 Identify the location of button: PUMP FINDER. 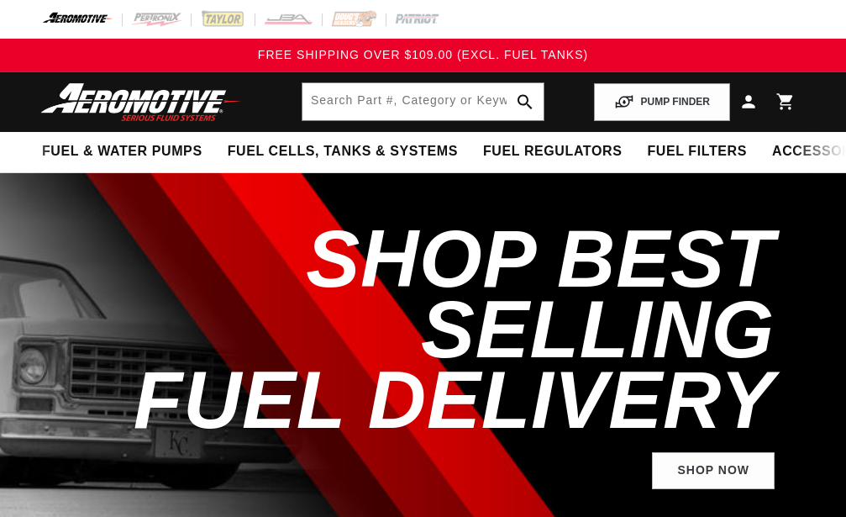
(662, 102).